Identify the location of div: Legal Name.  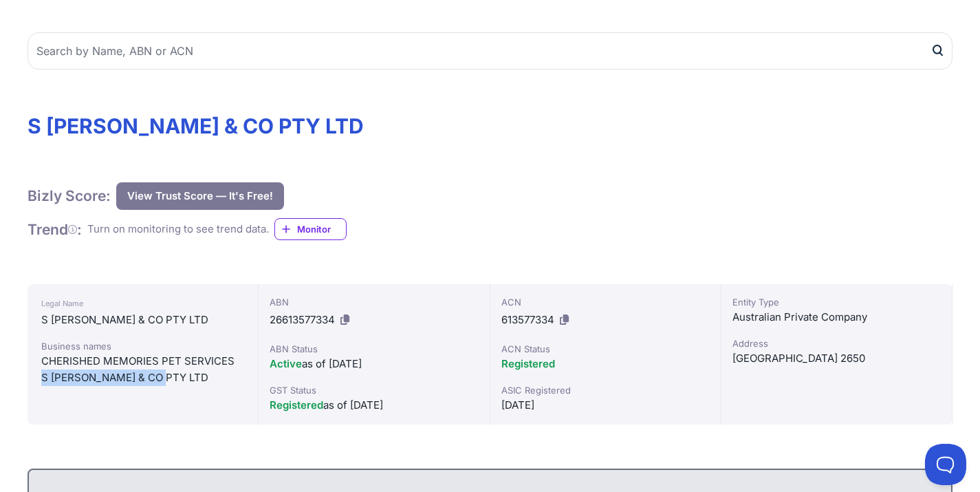
(143, 303).